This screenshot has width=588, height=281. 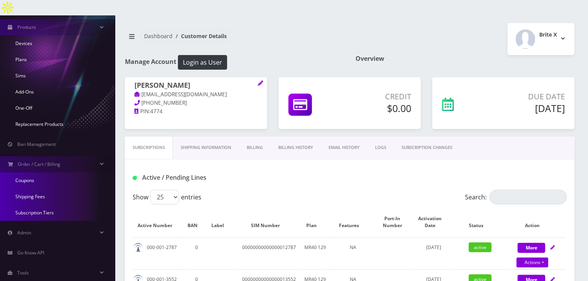 I want to click on td: 0, so click(x=197, y=253).